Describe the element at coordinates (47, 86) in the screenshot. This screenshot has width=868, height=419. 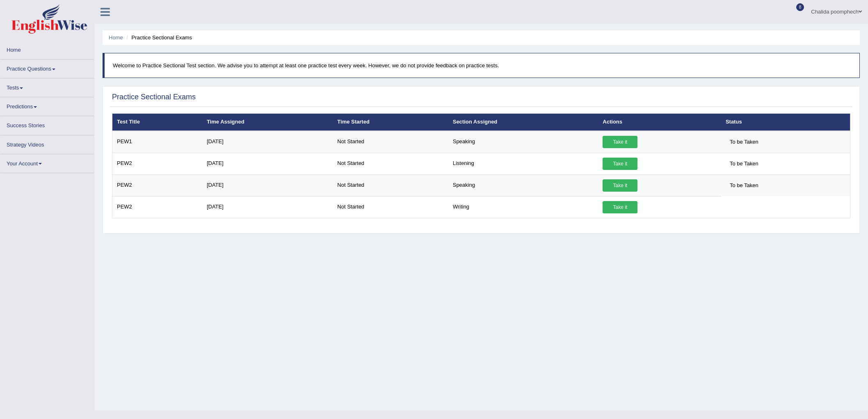
I see `a: Tests` at that location.